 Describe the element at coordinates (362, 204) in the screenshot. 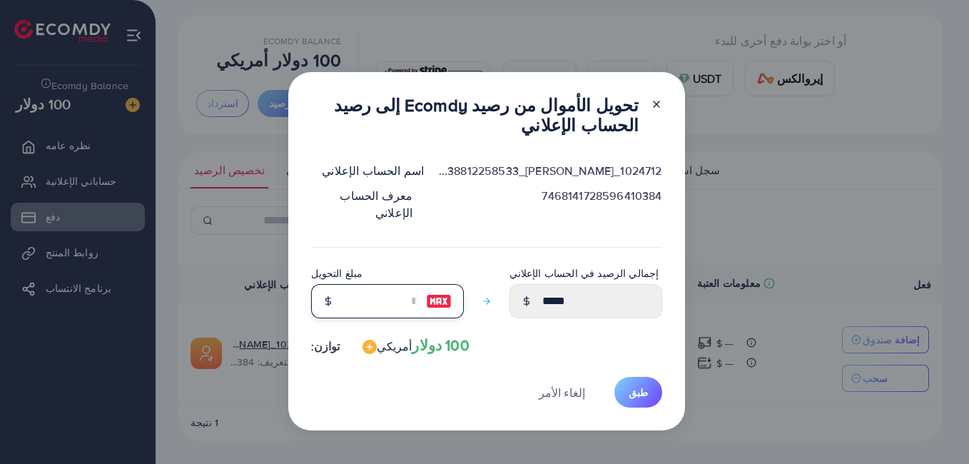

I see `div: معرف الحساب الإعلاني` at that location.